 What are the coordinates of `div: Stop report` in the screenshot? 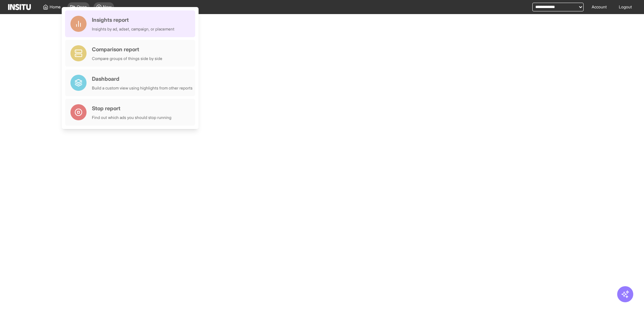 It's located at (132, 108).